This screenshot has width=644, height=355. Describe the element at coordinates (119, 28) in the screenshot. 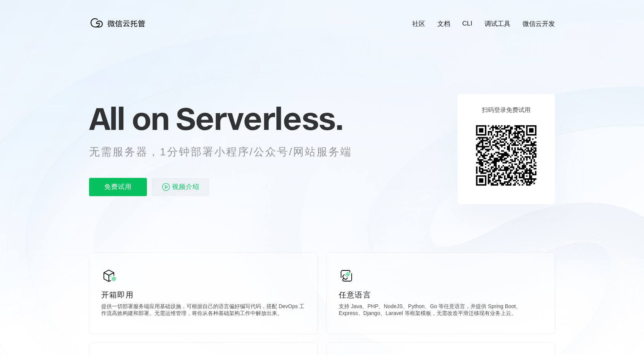

I see `a: 微信云托管` at that location.